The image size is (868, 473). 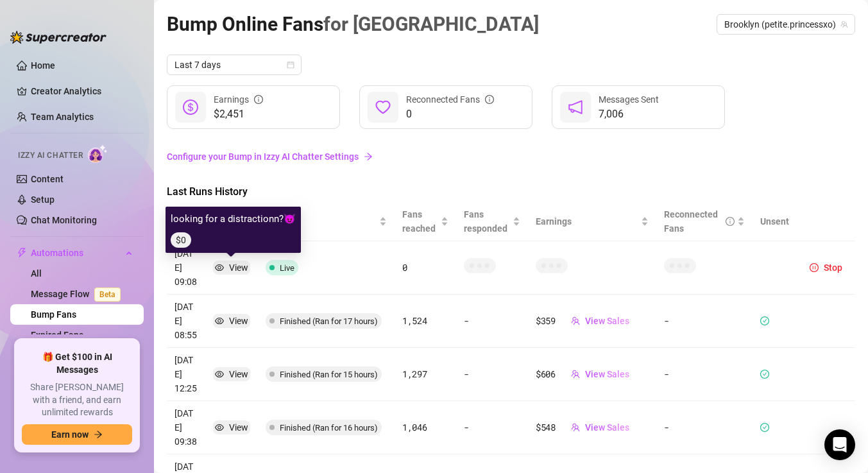 I want to click on span: dollar, so click(x=190, y=107).